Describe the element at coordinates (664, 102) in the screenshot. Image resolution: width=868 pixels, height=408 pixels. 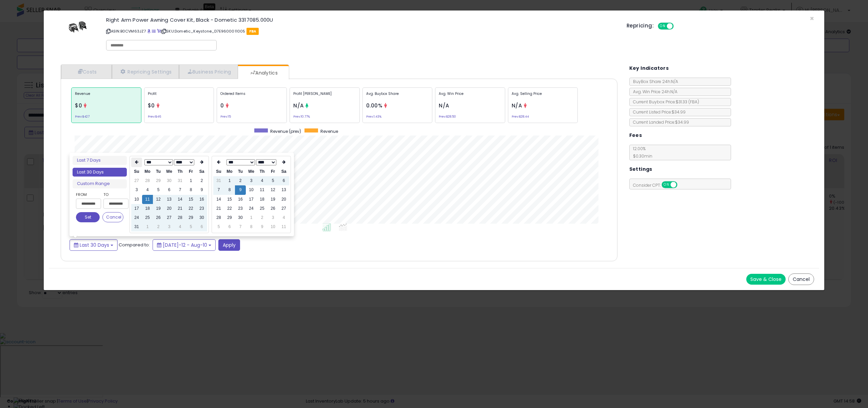
I see `span: Current Buybox Price:` at that location.